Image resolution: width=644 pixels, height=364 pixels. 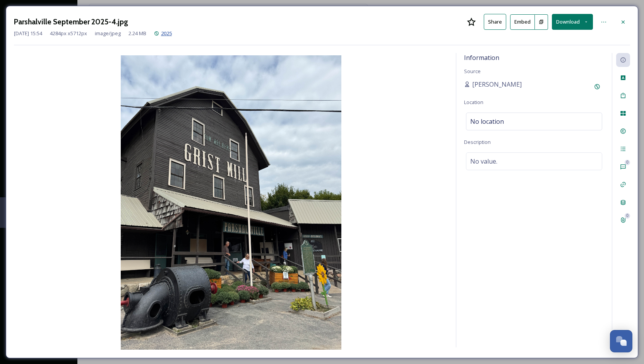 I want to click on span: 4284 px x 5712 px, so click(x=68, y=33).